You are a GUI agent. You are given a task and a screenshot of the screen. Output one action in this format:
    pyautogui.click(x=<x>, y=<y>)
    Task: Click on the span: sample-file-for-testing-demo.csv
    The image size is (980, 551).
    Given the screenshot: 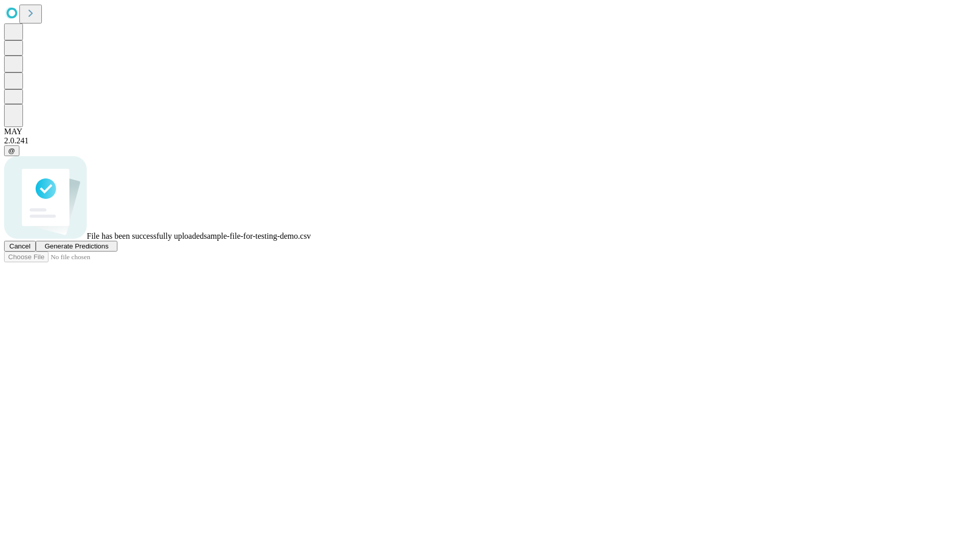 What is the action you would take?
    pyautogui.click(x=257, y=236)
    